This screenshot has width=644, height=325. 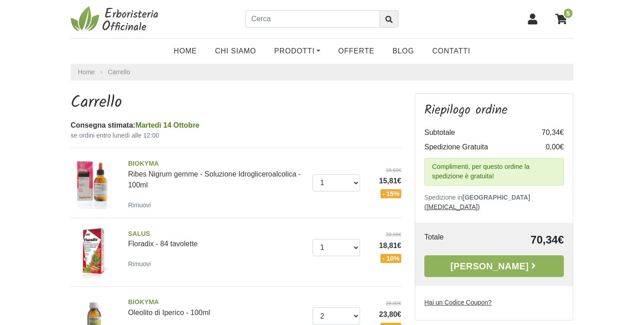 What do you see at coordinates (94, 182) in the screenshot?
I see `img: Ribes Nigrum gemme - Soluzione Idrogliceroalcolica - 100ml` at bounding box center [94, 182].